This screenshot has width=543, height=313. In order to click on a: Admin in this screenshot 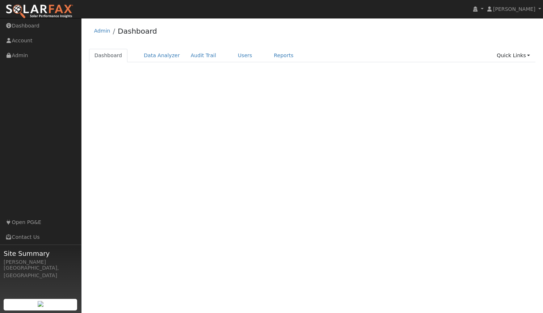, I will do `click(102, 31)`.